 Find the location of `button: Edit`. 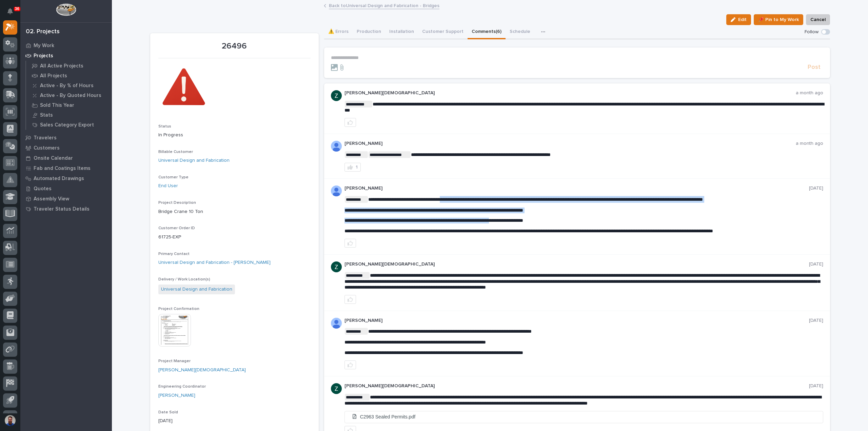

button: Edit is located at coordinates (738, 20).